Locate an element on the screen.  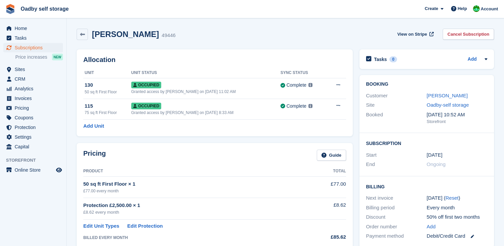
h2: Tasks is located at coordinates (380, 59).